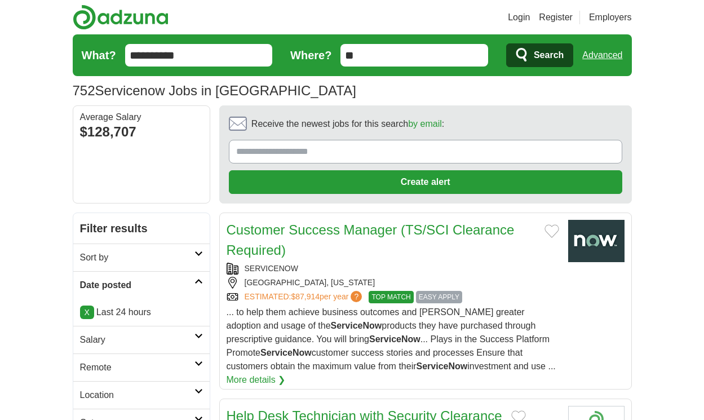 The image size is (704, 420). What do you see at coordinates (142, 228) in the screenshot?
I see `h2: Filter results` at bounding box center [142, 228].